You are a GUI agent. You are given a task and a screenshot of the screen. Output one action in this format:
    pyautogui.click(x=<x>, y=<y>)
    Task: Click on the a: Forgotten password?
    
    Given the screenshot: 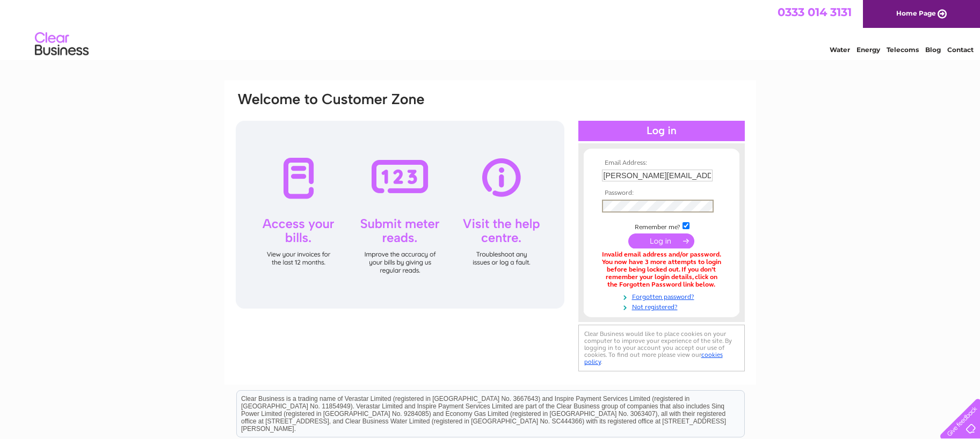 What is the action you would take?
    pyautogui.click(x=663, y=296)
    